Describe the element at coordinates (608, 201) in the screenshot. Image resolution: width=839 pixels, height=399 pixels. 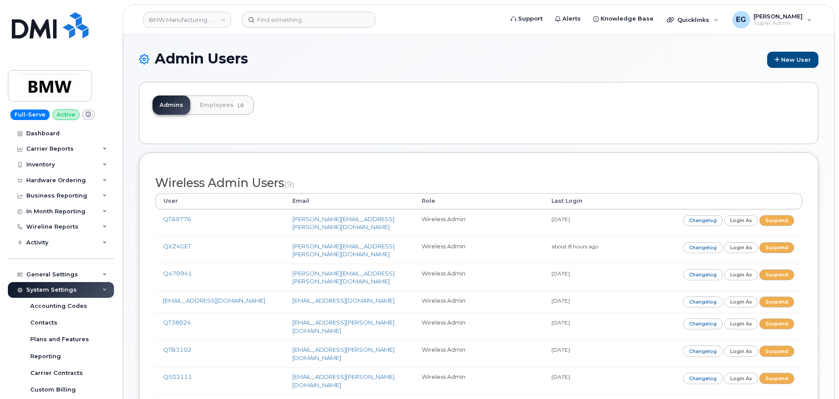
I see `th: Last Login` at that location.